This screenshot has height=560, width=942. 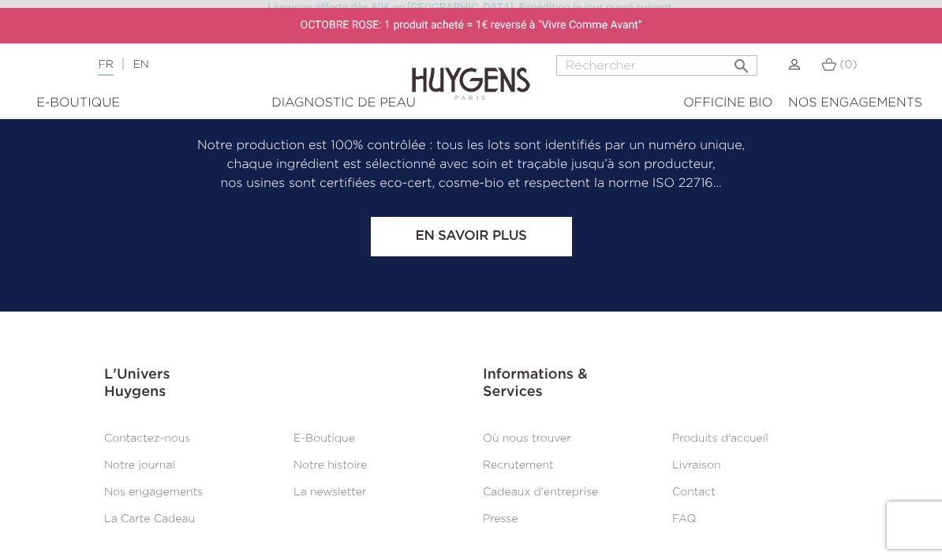 What do you see at coordinates (147, 439) in the screenshot?
I see `a: Contactez-nous` at bounding box center [147, 439].